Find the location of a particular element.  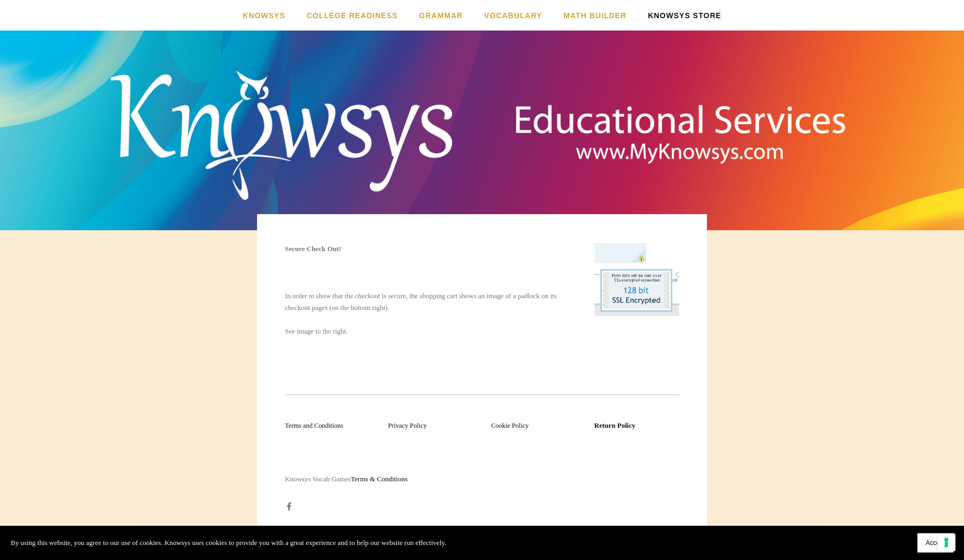

button: Your consent preferences for tracking technologies is located at coordinates (946, 542).